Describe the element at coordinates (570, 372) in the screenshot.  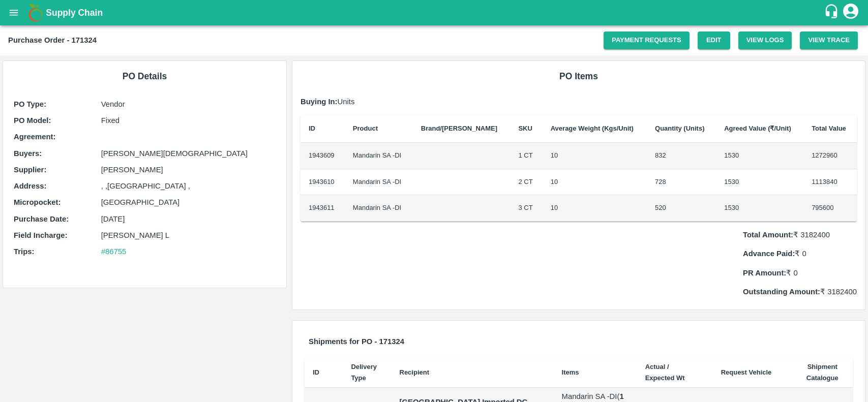
I see `b: Items` at that location.